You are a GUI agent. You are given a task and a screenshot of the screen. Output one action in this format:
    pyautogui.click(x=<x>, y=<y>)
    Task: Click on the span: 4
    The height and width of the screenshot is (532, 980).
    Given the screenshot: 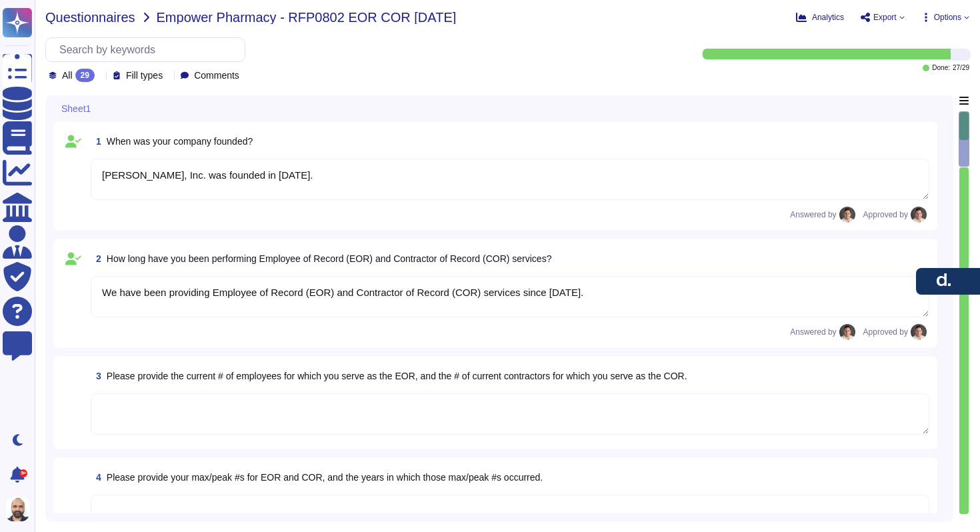 What is the action you would take?
    pyautogui.click(x=96, y=477)
    